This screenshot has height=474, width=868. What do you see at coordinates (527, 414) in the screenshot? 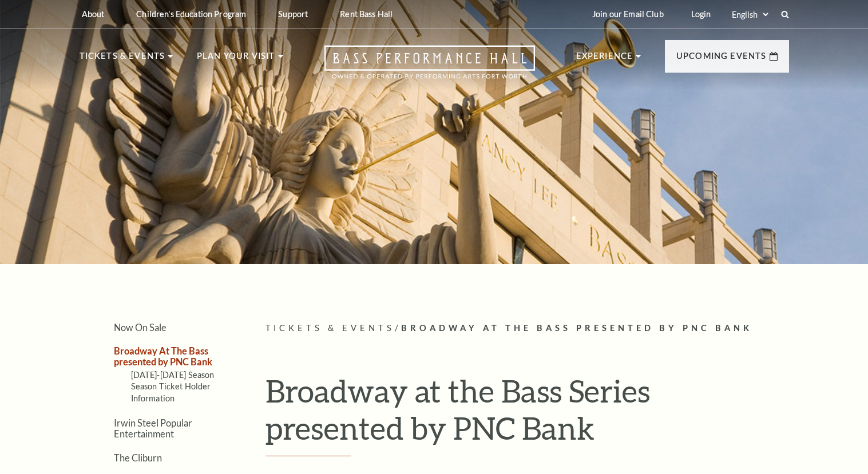
I see `h1: Broadway at the Bass Series presented by PNC Bank` at bounding box center [527, 414].